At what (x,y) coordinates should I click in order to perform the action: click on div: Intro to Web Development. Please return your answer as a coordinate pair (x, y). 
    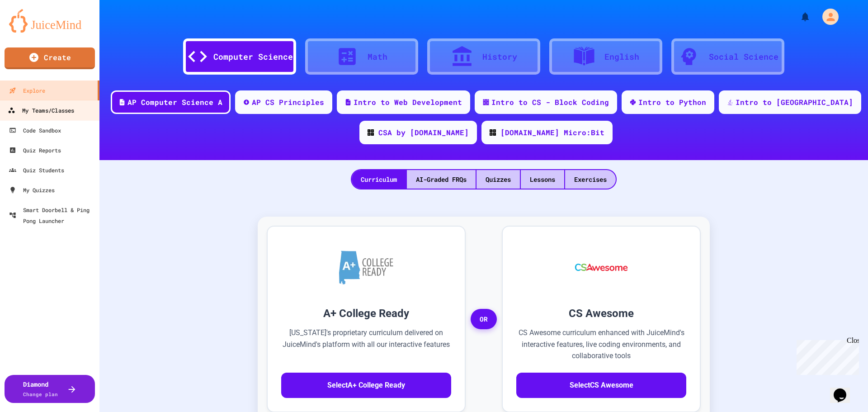
    Looking at the image, I should click on (408, 102).